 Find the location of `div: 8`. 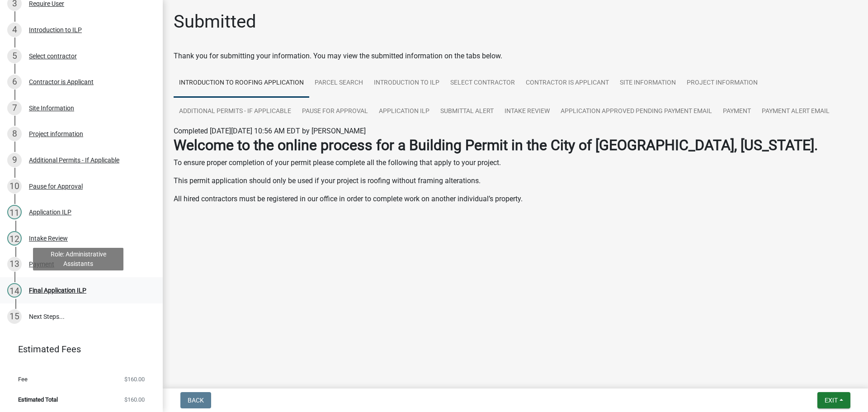

div: 8 is located at coordinates (14, 134).